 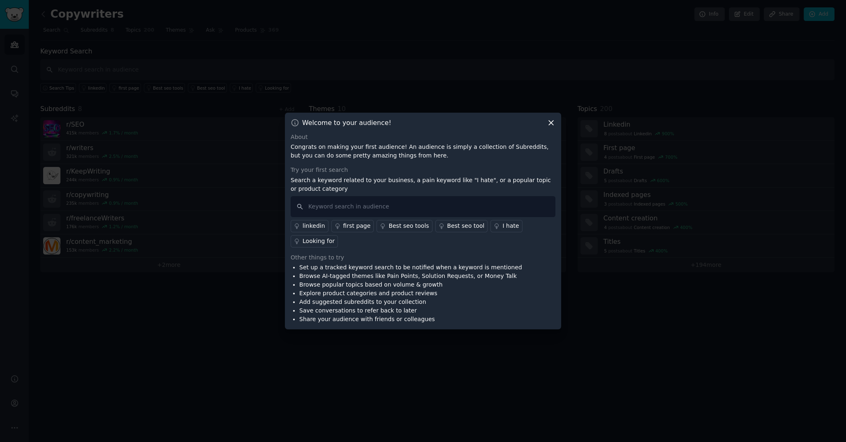 I want to click on li: Set up a tracked keyword search to be notified when a keyword is mentioned, so click(x=411, y=267).